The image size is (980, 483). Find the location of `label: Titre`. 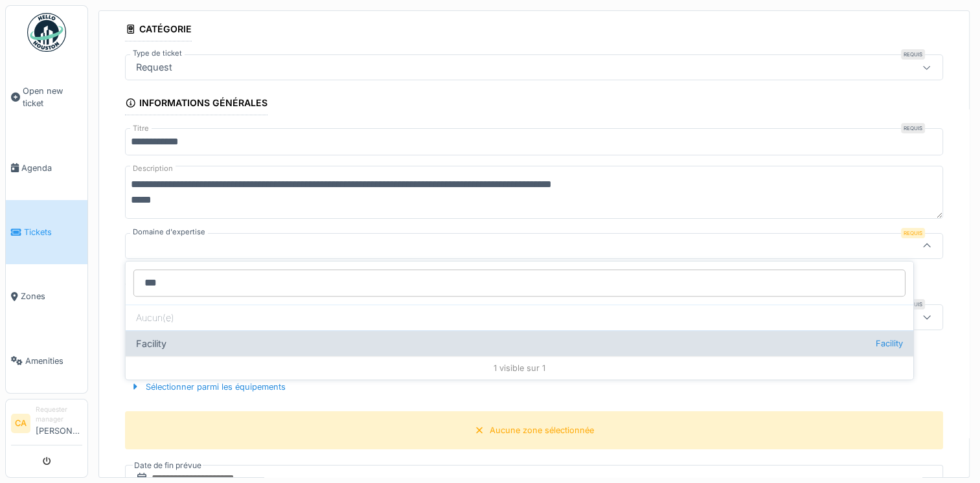

label: Titre is located at coordinates (141, 128).